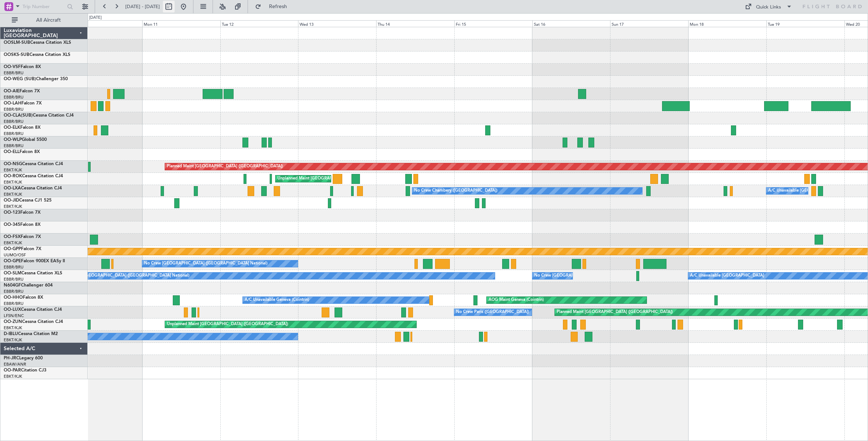  Describe the element at coordinates (33, 188) in the screenshot. I see `a: OO-LXACessna Citation CJ4` at that location.